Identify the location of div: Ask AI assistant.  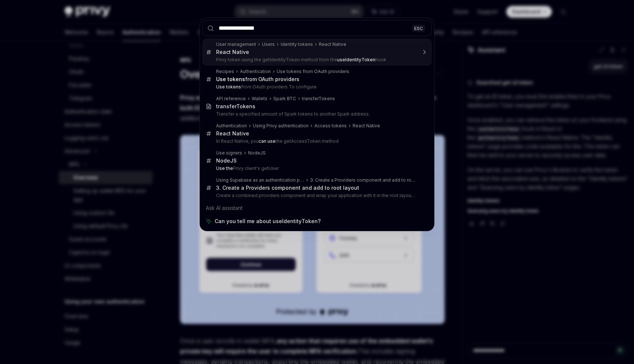
(317, 208).